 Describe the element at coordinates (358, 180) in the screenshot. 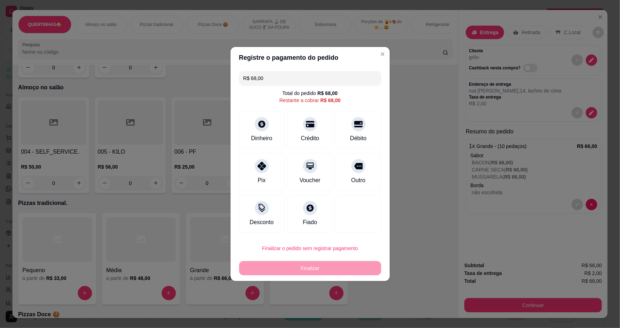

I see `div: Outro` at that location.